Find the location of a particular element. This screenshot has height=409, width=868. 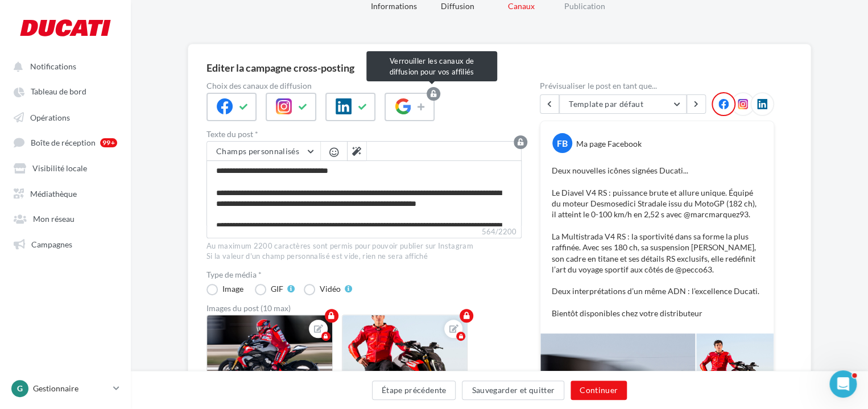

label: Choix des canaux de diffusion is located at coordinates (364, 86).